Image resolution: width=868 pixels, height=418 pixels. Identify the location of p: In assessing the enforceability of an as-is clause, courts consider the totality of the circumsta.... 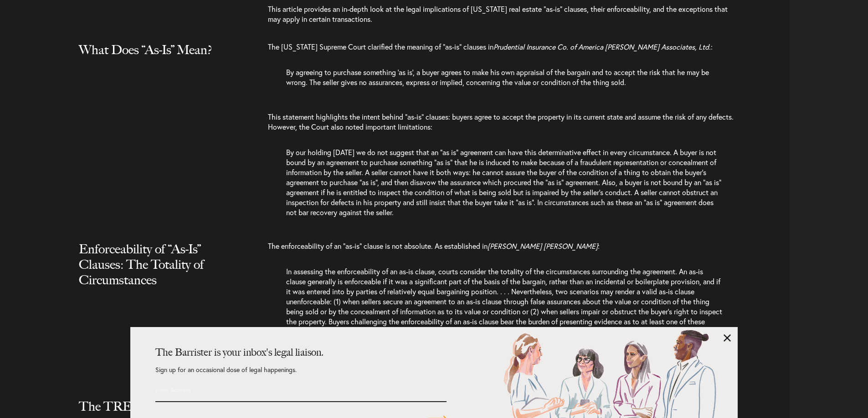
(504, 306).